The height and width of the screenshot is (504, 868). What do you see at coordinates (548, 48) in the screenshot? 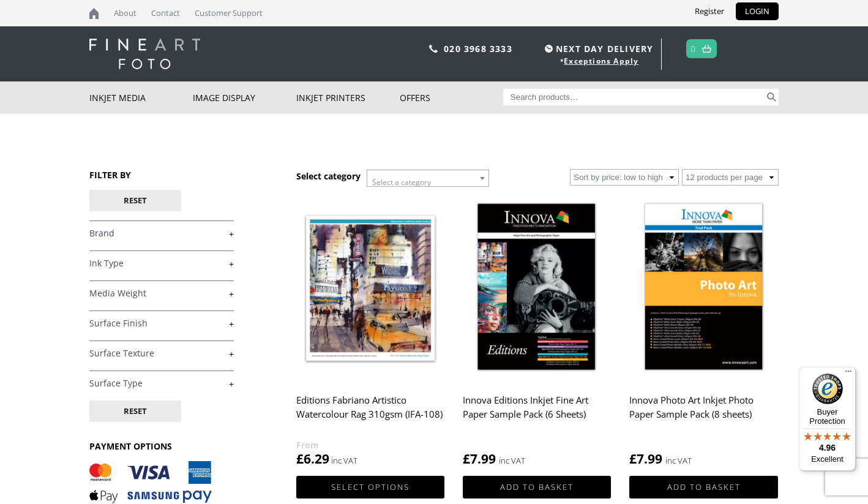
I see `img: time.svg` at bounding box center [548, 48].